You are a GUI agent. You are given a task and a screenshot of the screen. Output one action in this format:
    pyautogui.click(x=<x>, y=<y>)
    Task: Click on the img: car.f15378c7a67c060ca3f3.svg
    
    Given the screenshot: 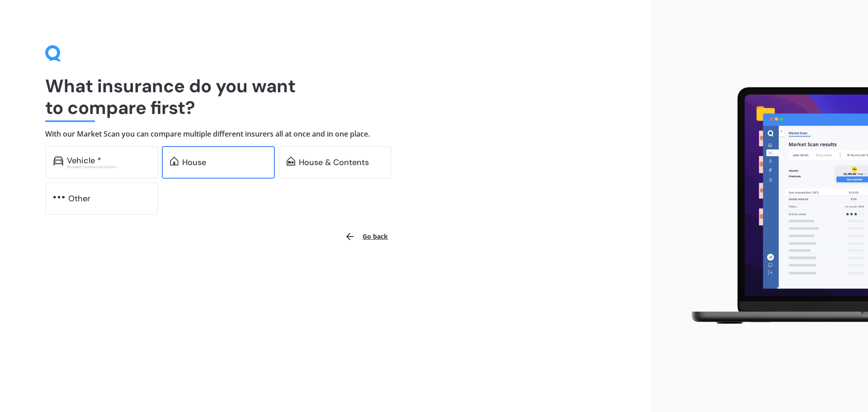 What is the action you would take?
    pyautogui.click(x=58, y=161)
    